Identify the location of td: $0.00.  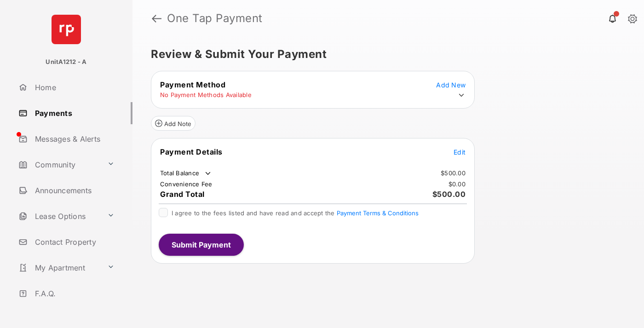
(457, 184).